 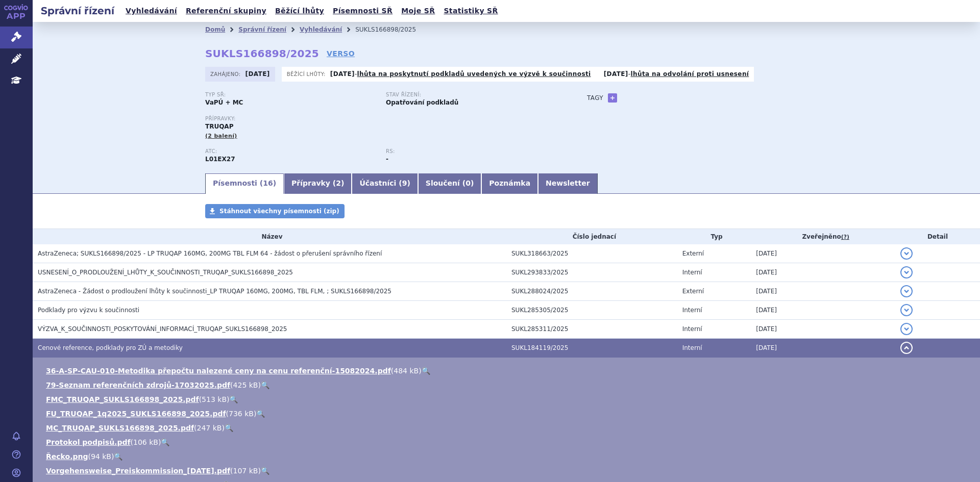 I want to click on td: SUKL285305/2025, so click(x=592, y=310).